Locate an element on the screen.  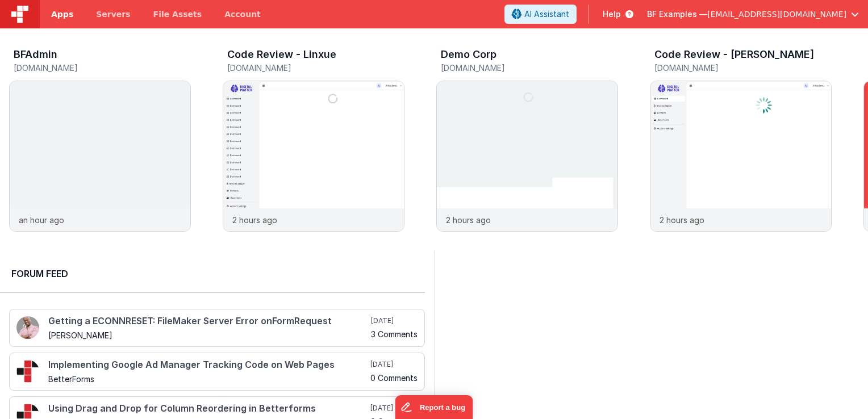
h4: Using Drag and Drop for Column Reordering in Betterforms is located at coordinates (208, 409).